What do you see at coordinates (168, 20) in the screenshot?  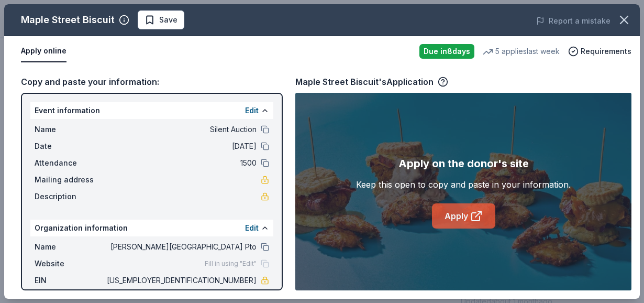 I see `span: Save` at bounding box center [168, 20].